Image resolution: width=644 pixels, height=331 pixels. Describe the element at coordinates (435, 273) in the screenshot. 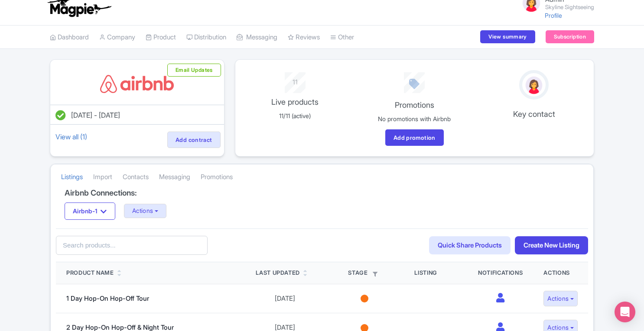

I see `th: Listing` at that location.